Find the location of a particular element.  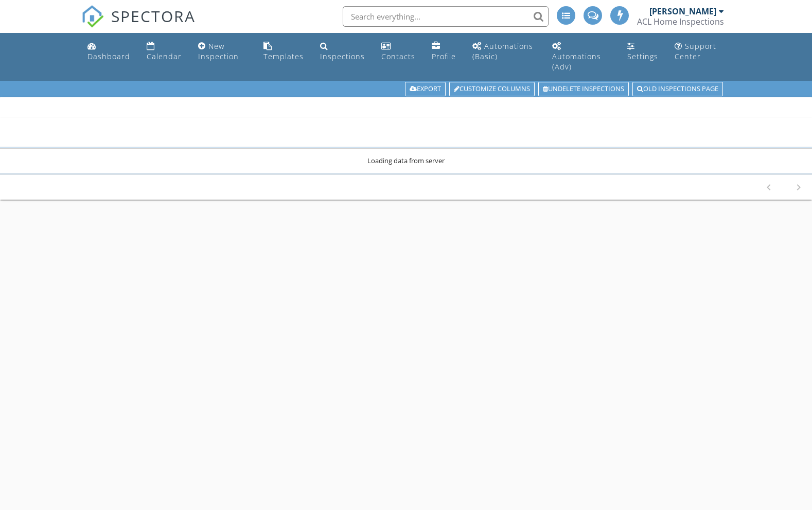

a: Automations (Basic) is located at coordinates (504, 51).